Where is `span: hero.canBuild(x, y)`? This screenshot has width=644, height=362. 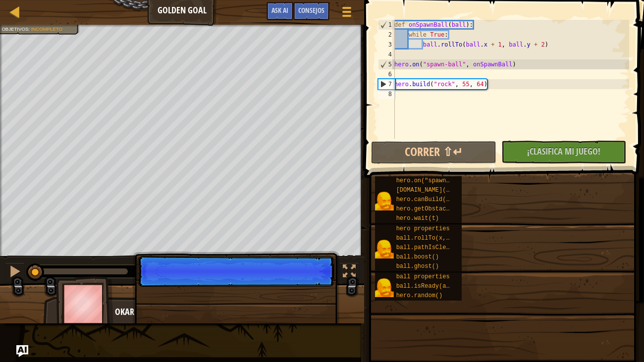 span: hero.canBuild(x, y) is located at coordinates (430, 200).